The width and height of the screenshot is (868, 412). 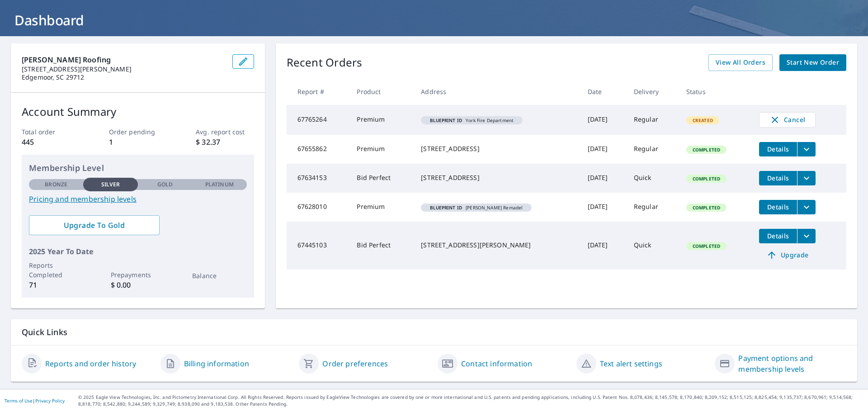 I want to click on button: detailsBtn-67445103, so click(x=779, y=236).